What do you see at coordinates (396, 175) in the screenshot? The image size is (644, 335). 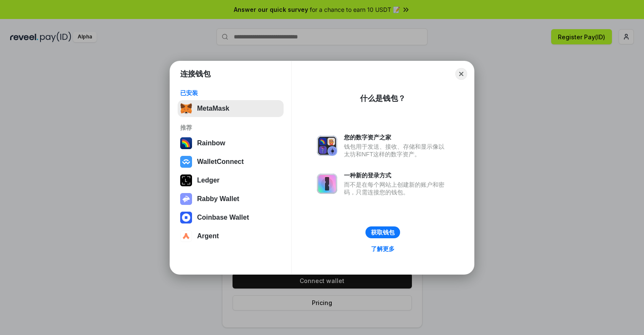 I see `div: 一种新的登录方式` at bounding box center [396, 175].